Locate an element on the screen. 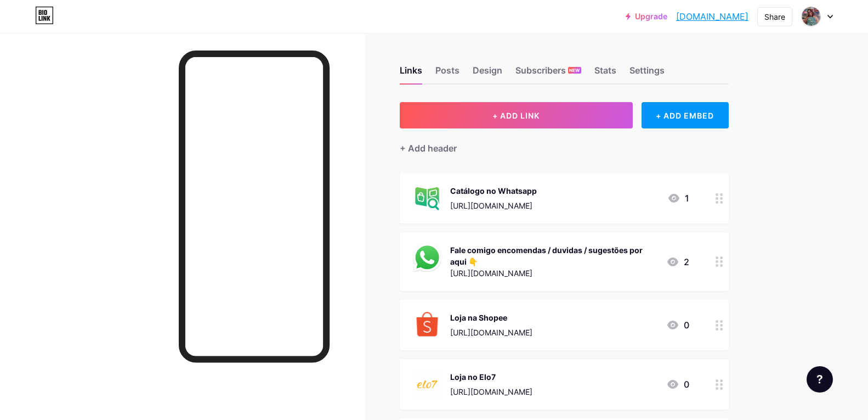  img: Loja no Elo7 is located at coordinates (427, 384).